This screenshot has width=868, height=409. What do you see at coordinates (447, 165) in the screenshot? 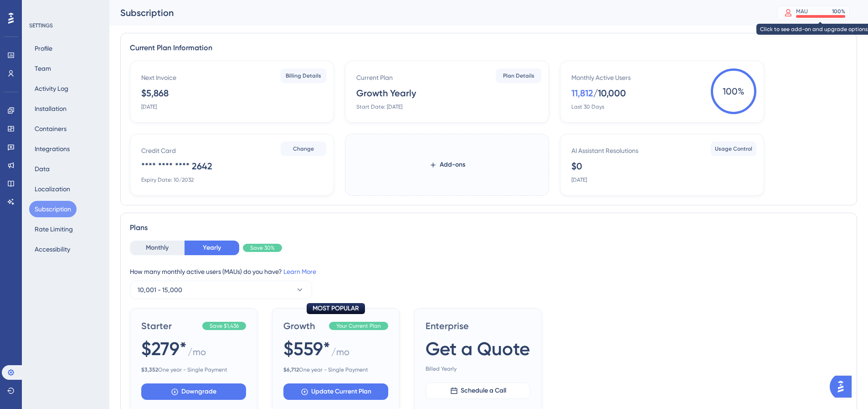
I see `button: Add-ons` at bounding box center [447, 165].